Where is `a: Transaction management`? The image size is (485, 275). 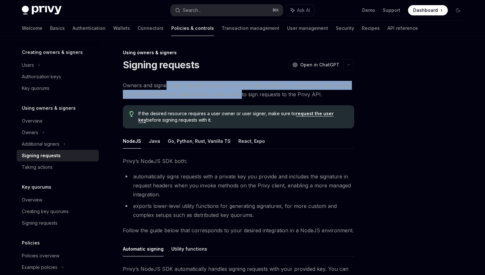
a: Transaction management is located at coordinates (251, 28).